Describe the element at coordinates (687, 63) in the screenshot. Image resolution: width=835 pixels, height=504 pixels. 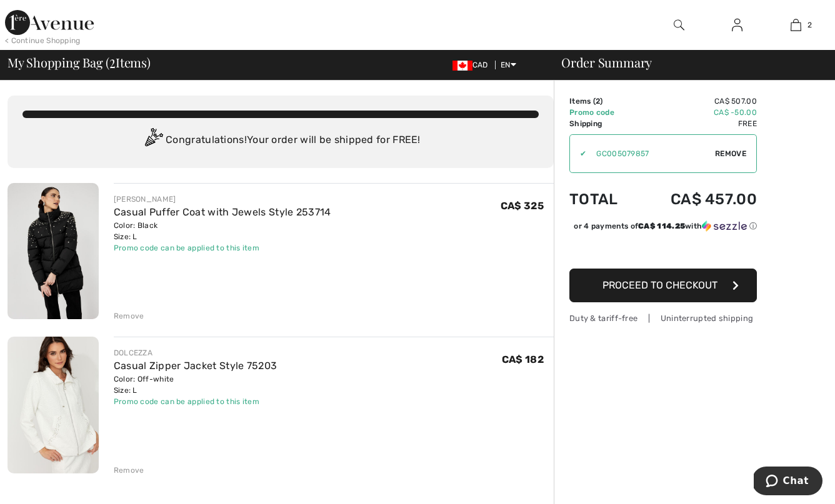
I see `div: Order Summary` at that location.